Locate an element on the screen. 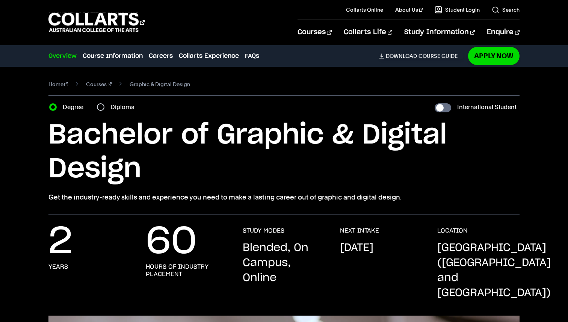  label: Degree is located at coordinates (75, 107).